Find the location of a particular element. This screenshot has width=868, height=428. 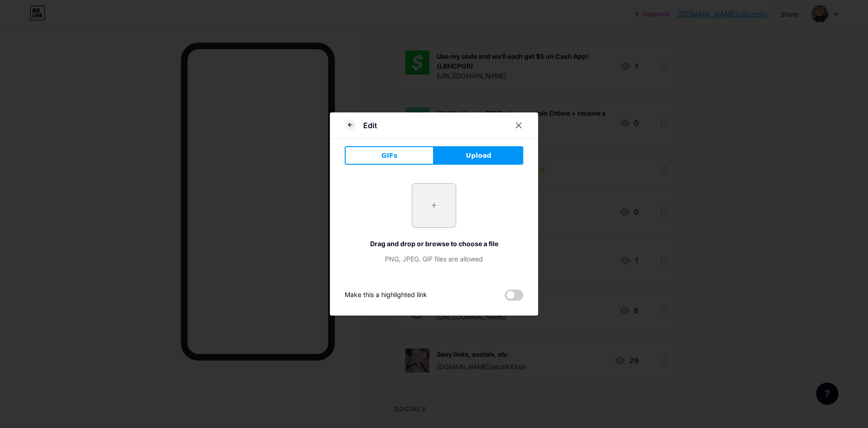

div: Drag and drop or browse to choose a file is located at coordinates (434, 243).